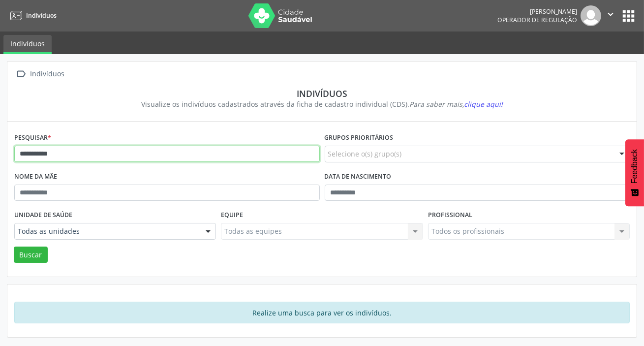 Image resolution: width=644 pixels, height=346 pixels. I want to click on a:  Indivíduos, so click(40, 74).